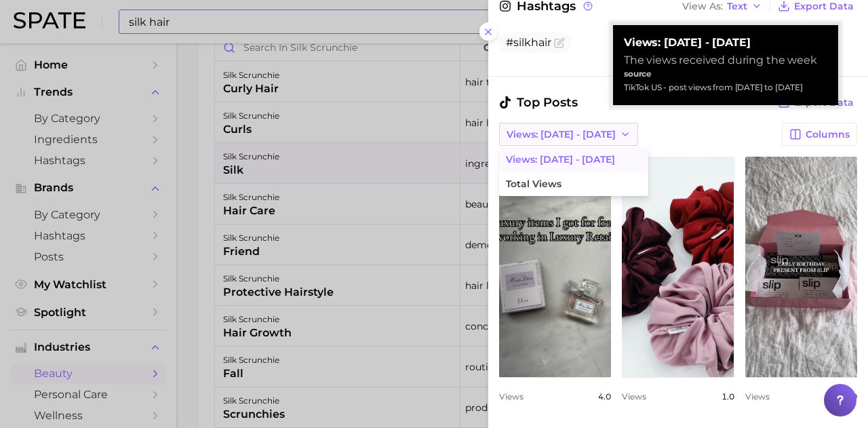 This screenshot has width=868, height=428. Describe the element at coordinates (702, 6) in the screenshot. I see `span: View As` at that location.